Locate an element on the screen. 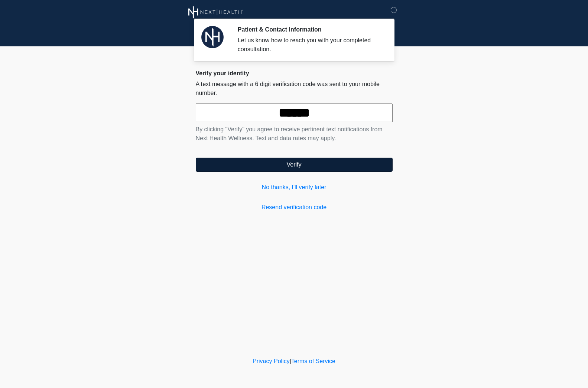 This screenshot has width=588, height=388. p: A text message with a 6 digit verification code was sent to your mobile number. is located at coordinates (294, 89).